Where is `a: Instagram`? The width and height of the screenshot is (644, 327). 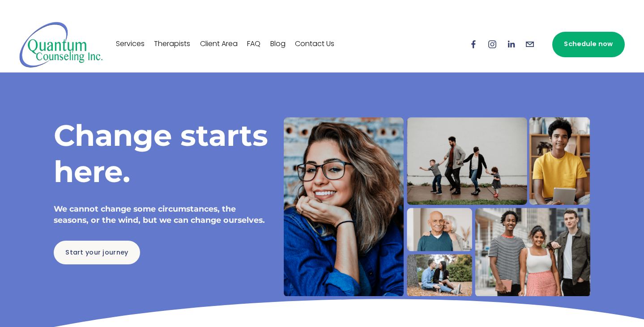
a: Instagram is located at coordinates (492, 44).